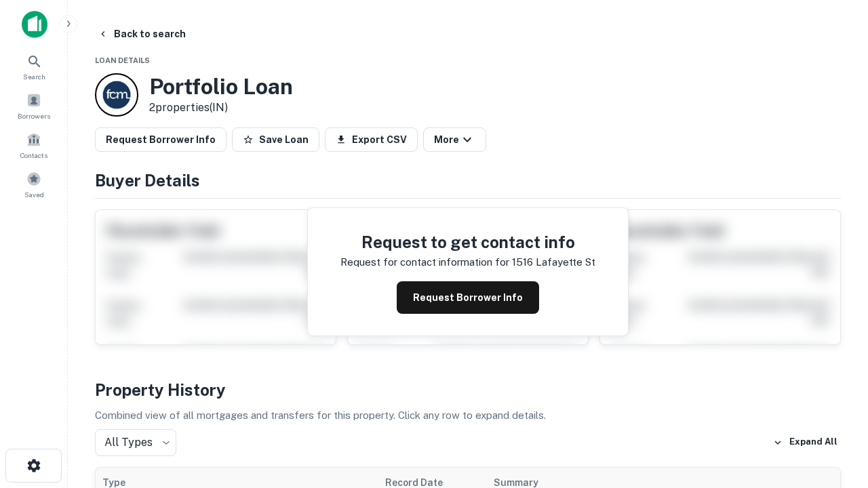 Image resolution: width=868 pixels, height=488 pixels. I want to click on h4: Property History, so click(468, 390).